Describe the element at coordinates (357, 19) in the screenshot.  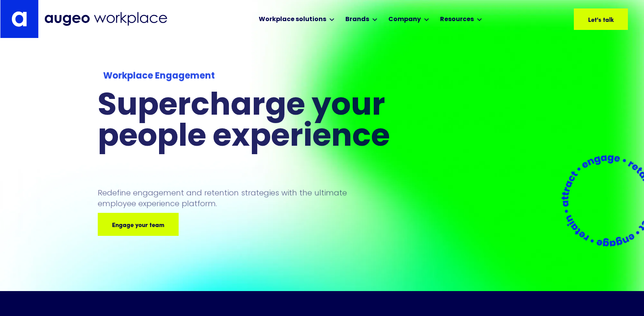
I see `div: Brands` at that location.